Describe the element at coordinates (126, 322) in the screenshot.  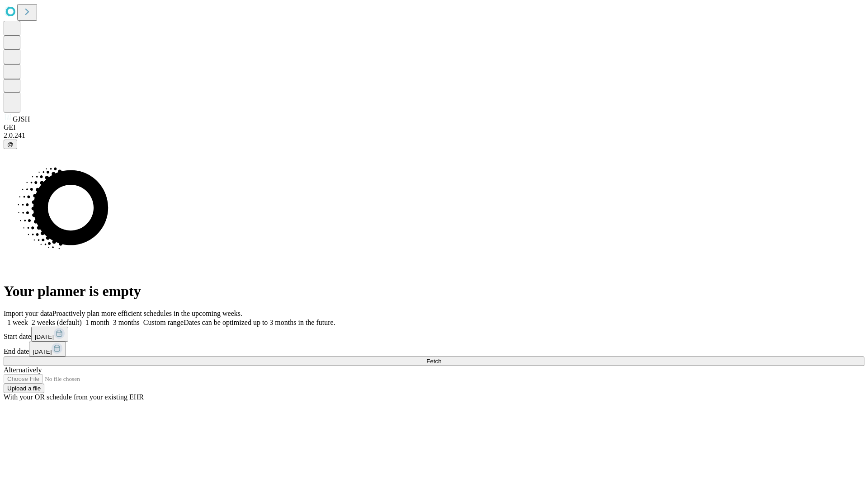
I see `span: 3 months` at that location.